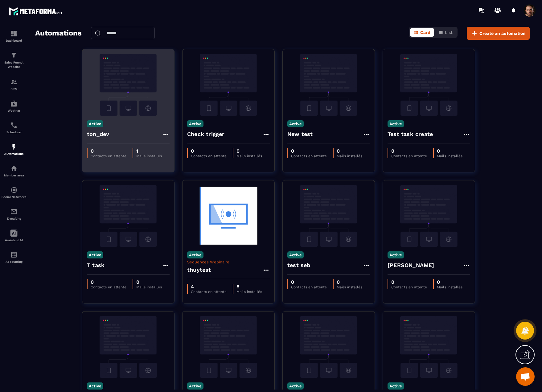  What do you see at coordinates (525, 376) in the screenshot?
I see `div: Open chat` at bounding box center [525, 376].